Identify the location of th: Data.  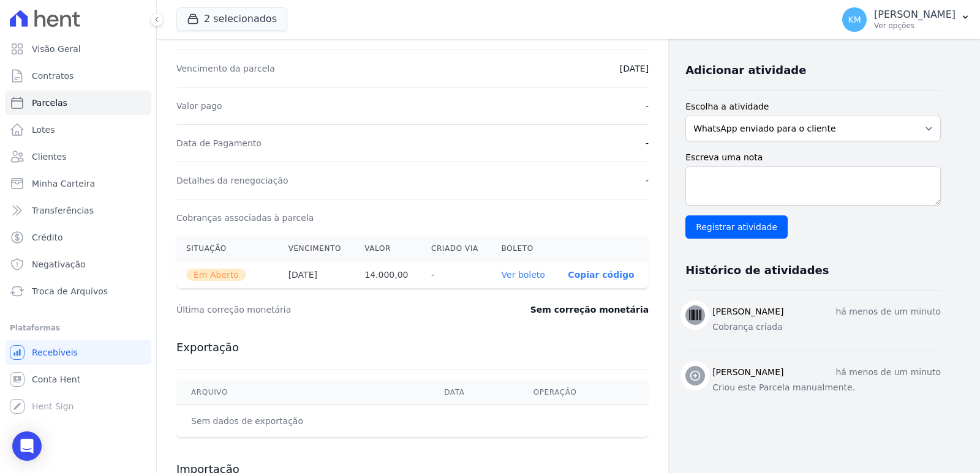
(473, 393).